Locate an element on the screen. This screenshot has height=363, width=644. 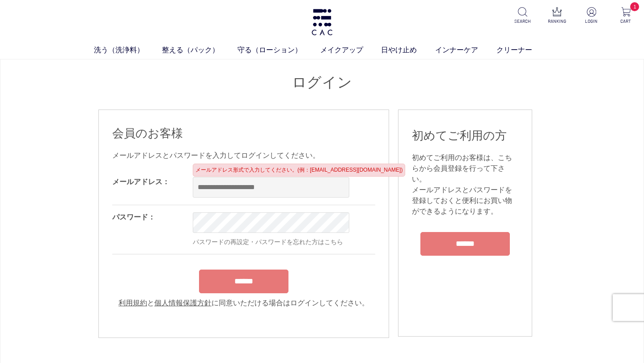
a: 整える（パック） is located at coordinates (200, 49).